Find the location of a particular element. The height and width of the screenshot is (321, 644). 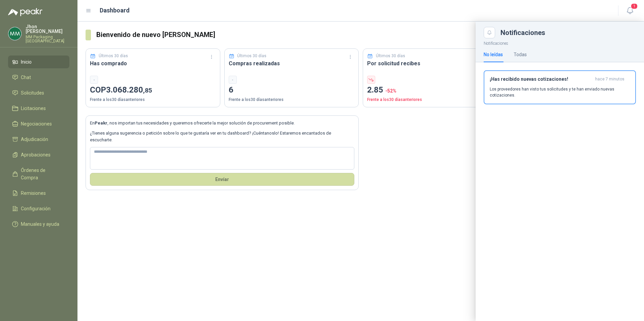

a: Manuales y ayuda is located at coordinates (39, 224).